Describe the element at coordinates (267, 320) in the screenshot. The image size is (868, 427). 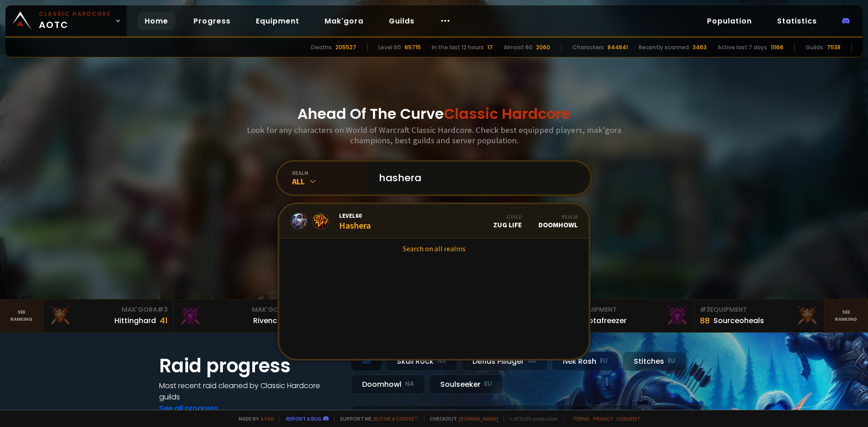
I see `div: Rivench` at that location.